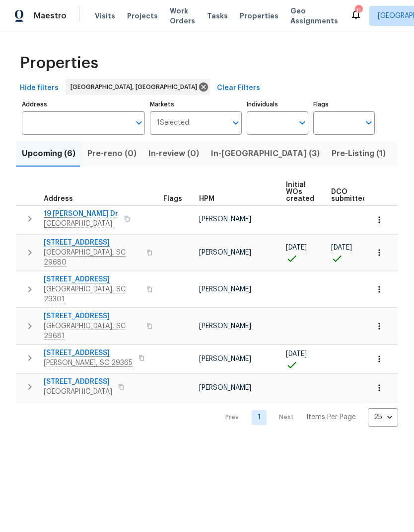 This screenshot has height=532, width=414. What do you see at coordinates (105, 16) in the screenshot?
I see `span: Visits` at bounding box center [105, 16].